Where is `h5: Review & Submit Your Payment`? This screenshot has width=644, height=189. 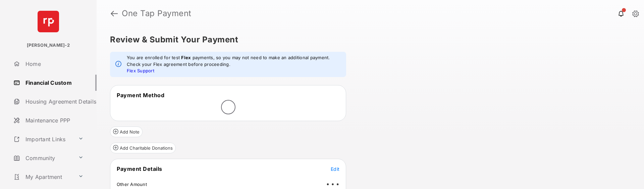
h5: Review & Submit Your Payment is located at coordinates (368, 40).